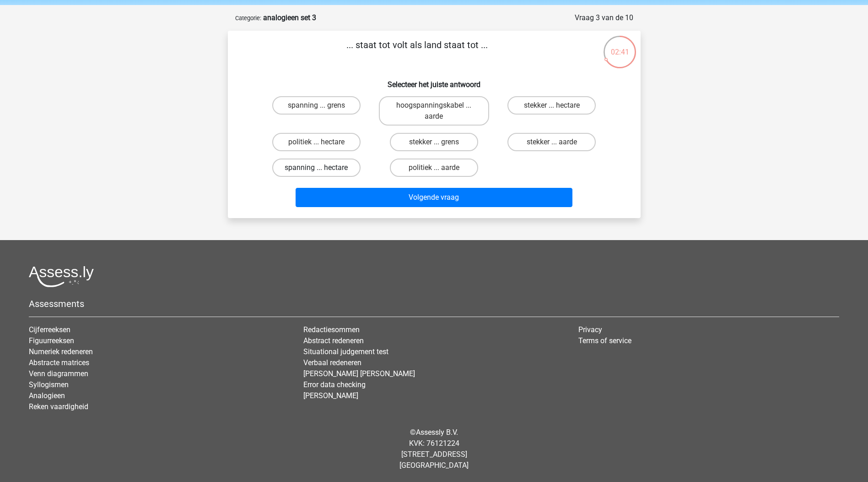 This screenshot has width=868, height=482. What do you see at coordinates (434, 168) in the screenshot?
I see `label: politiek ... aarde` at bounding box center [434, 168].